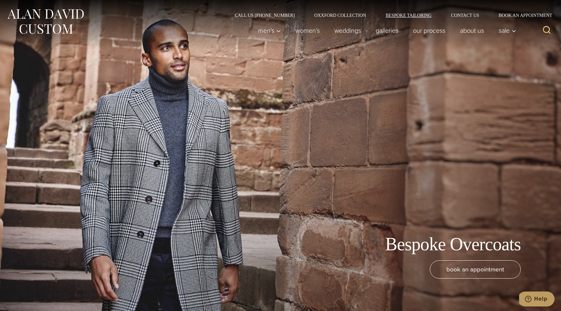 This screenshot has height=311, width=561. Describe the element at coordinates (521, 15) in the screenshot. I see `a: Book an Appointment` at that location.